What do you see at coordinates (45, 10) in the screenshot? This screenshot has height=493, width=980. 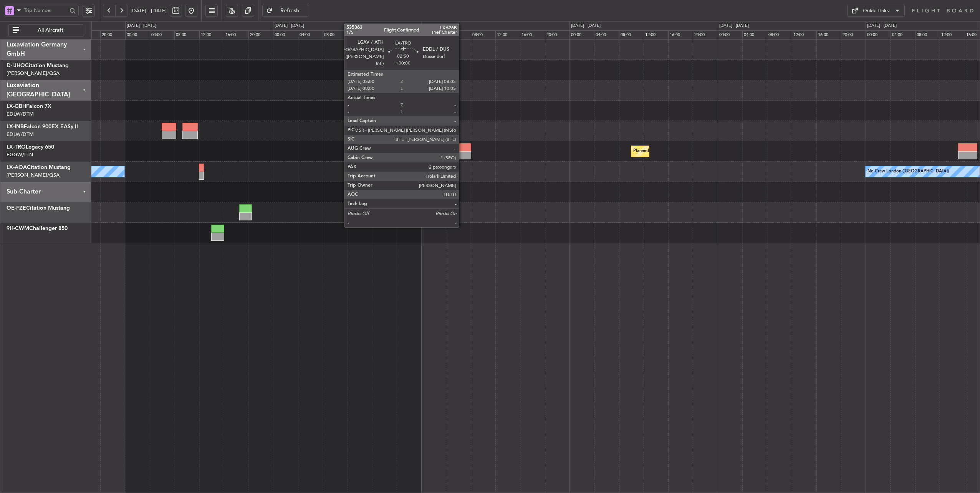 I see `input: Trip Number` at bounding box center [45, 10].